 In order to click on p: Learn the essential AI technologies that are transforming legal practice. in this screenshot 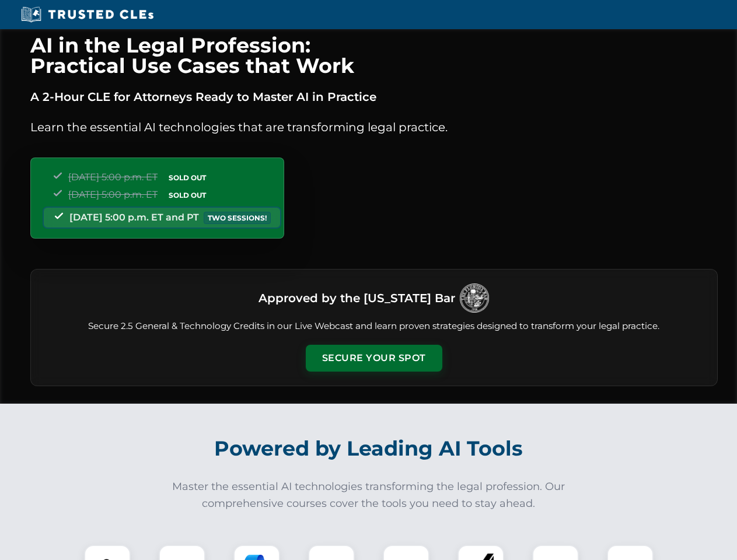, I will do `click(374, 127)`.